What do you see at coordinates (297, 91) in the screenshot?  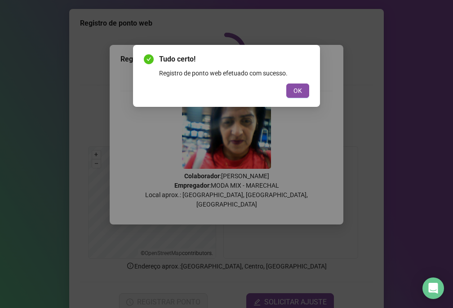 I see `button: OK` at bounding box center [297, 91].